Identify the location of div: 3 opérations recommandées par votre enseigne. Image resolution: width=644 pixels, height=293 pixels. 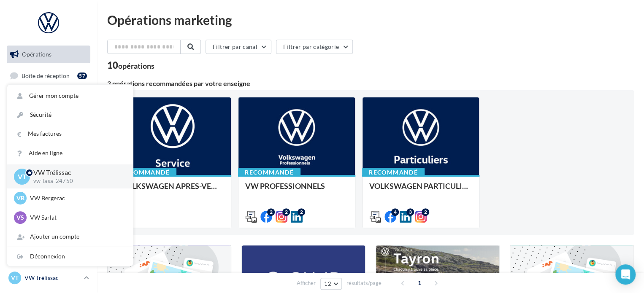
(370, 84).